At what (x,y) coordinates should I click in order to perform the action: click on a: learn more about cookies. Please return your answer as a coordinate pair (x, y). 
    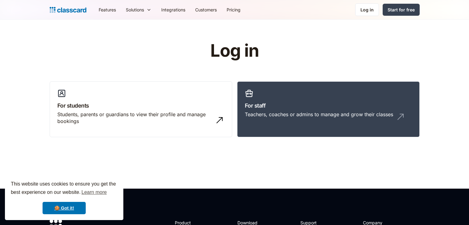
    Looking at the image, I should click on (94, 193).